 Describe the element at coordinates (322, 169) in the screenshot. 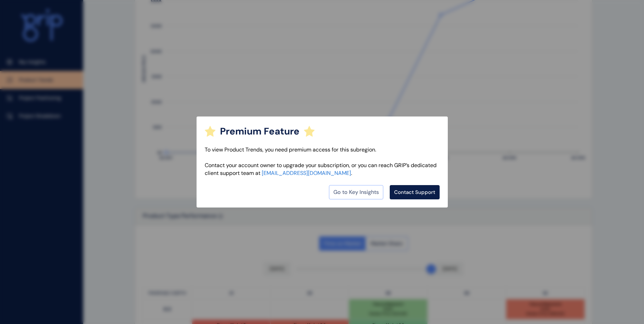

I see `p: Contact your account owner to upgrade your subscription, or you can reach GRIP’s dedicated client...` at that location.